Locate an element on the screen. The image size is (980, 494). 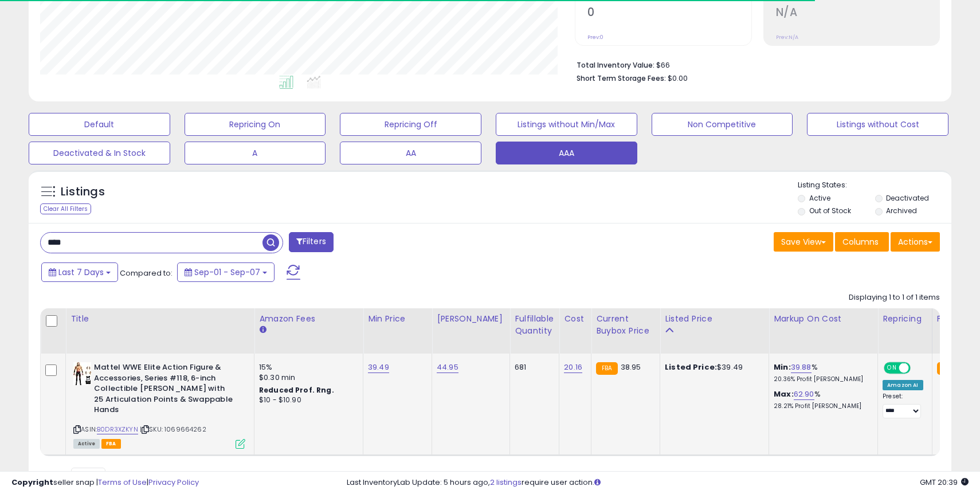
button: Repricing On is located at coordinates (255, 124).